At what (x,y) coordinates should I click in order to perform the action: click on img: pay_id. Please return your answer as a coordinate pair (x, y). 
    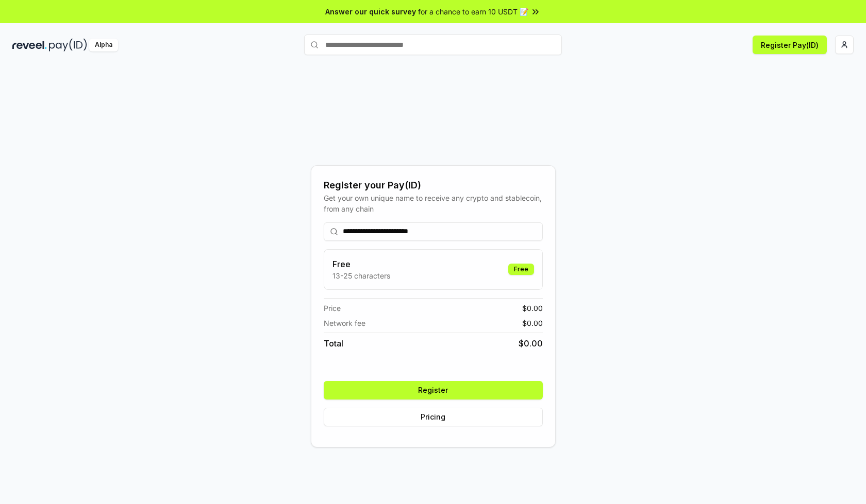
    Looking at the image, I should click on (68, 45).